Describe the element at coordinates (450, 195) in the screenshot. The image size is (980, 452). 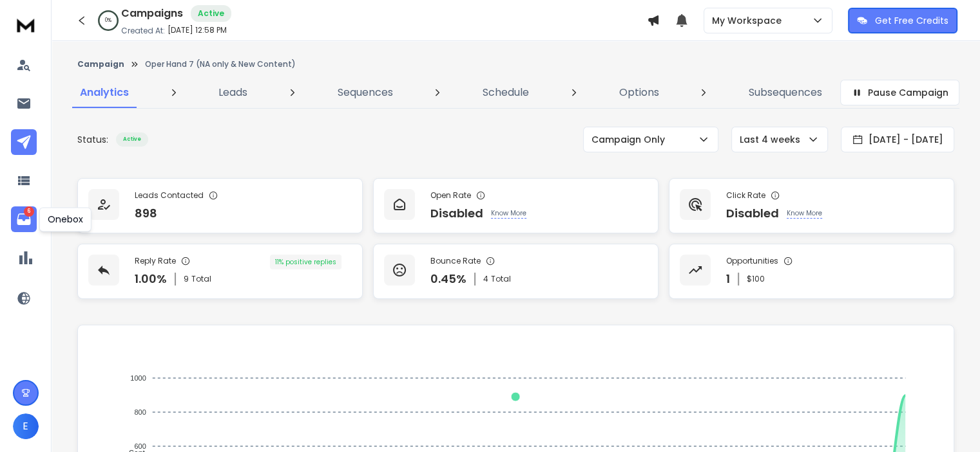
I see `p: Open Rate` at that location.